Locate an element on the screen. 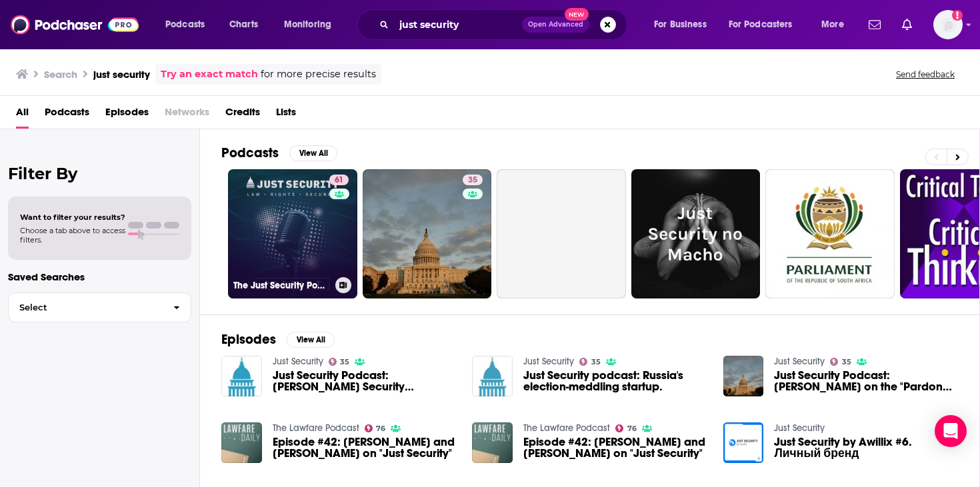  span: New is located at coordinates (577, 14).